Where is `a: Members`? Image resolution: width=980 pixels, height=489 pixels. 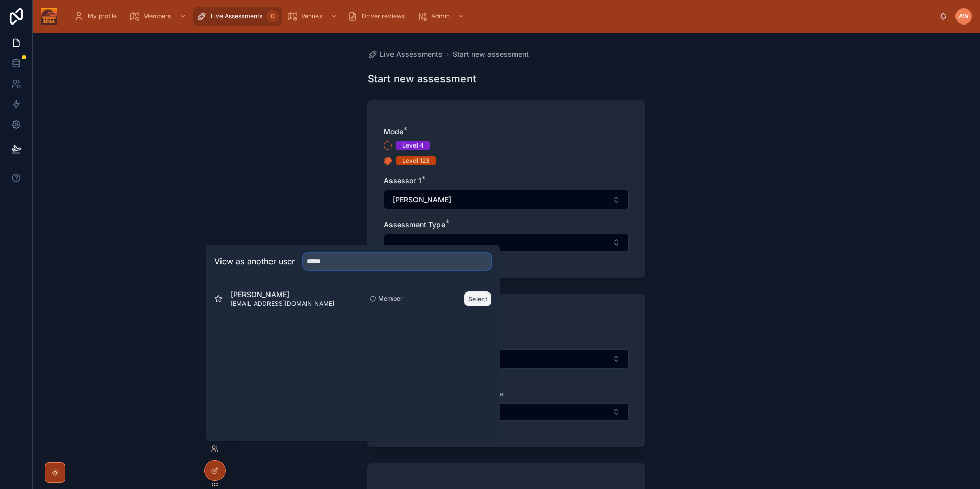
a: Members is located at coordinates (159, 16).